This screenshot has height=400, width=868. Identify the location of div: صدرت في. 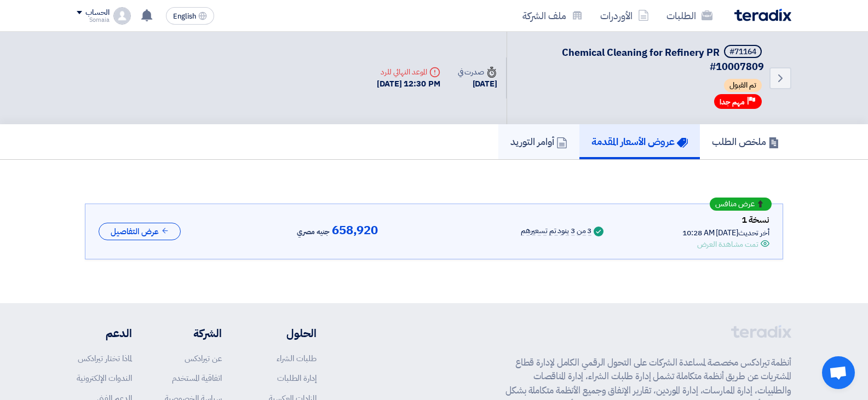
(477, 72).